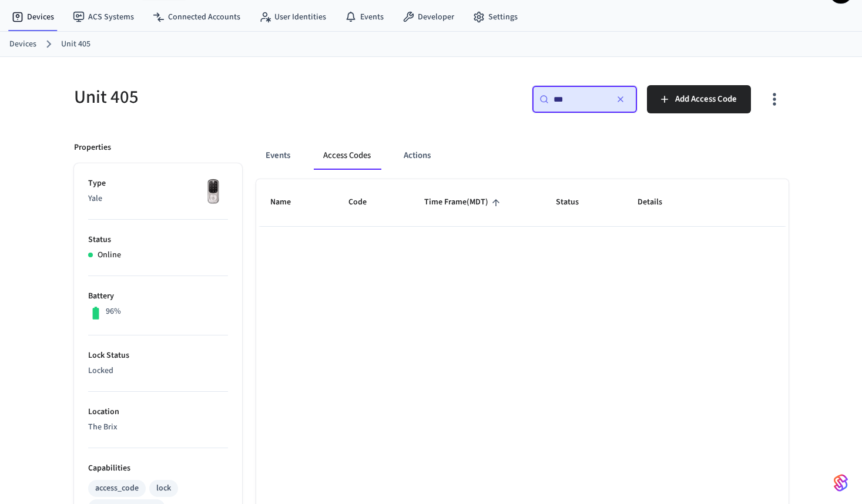  Describe the element at coordinates (428, 17) in the screenshot. I see `a: Developer` at that location.